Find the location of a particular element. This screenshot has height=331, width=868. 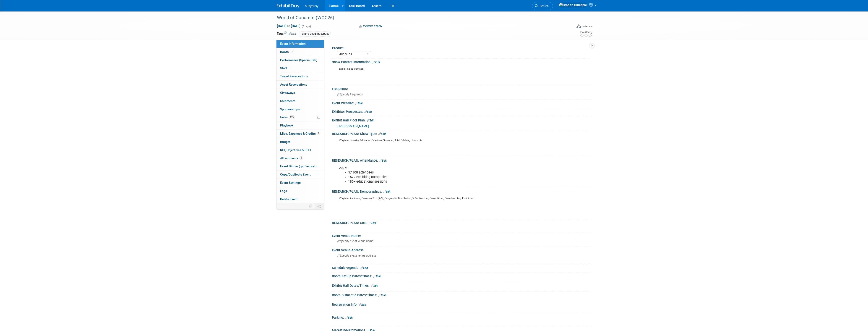

a: Asset Reservations is located at coordinates (300, 84).